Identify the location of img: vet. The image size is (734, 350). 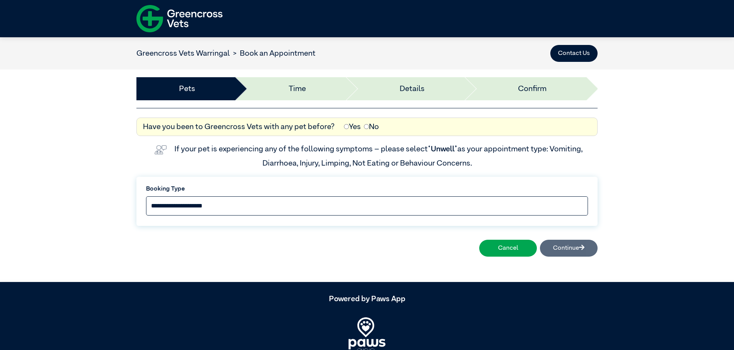
(161, 150).